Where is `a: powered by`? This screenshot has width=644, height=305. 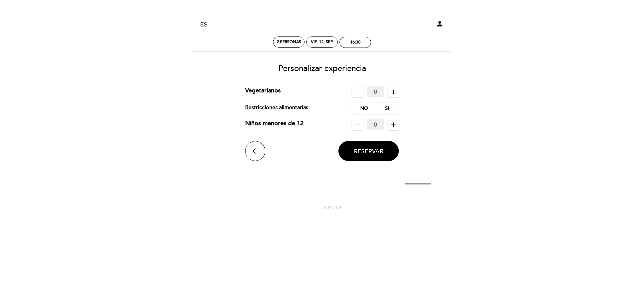 a: powered by is located at coordinates (322, 207).